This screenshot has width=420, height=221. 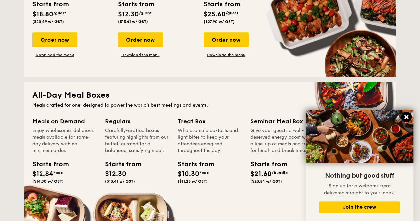 What do you see at coordinates (360, 189) in the screenshot?
I see `span: Sign up for a welcome treat delivered straight to your inbox.` at bounding box center [360, 189].